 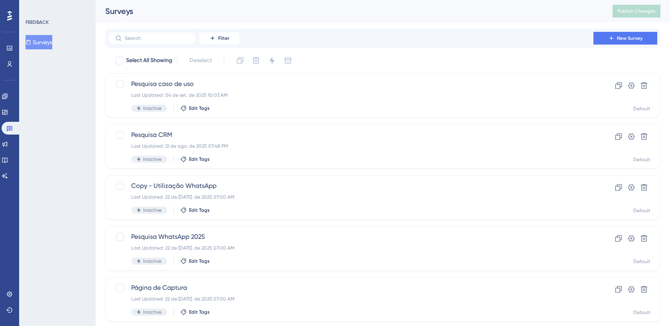 I want to click on div: FEEDBACK, so click(x=37, y=22).